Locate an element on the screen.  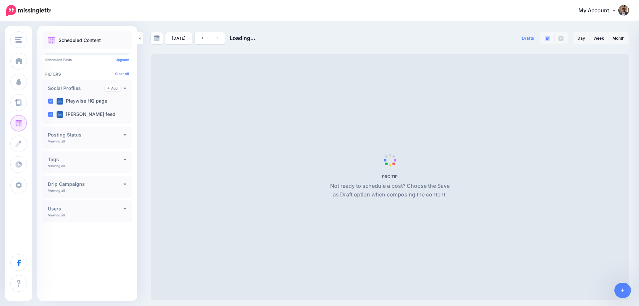
h4: Posting Status is located at coordinates (85, 135).